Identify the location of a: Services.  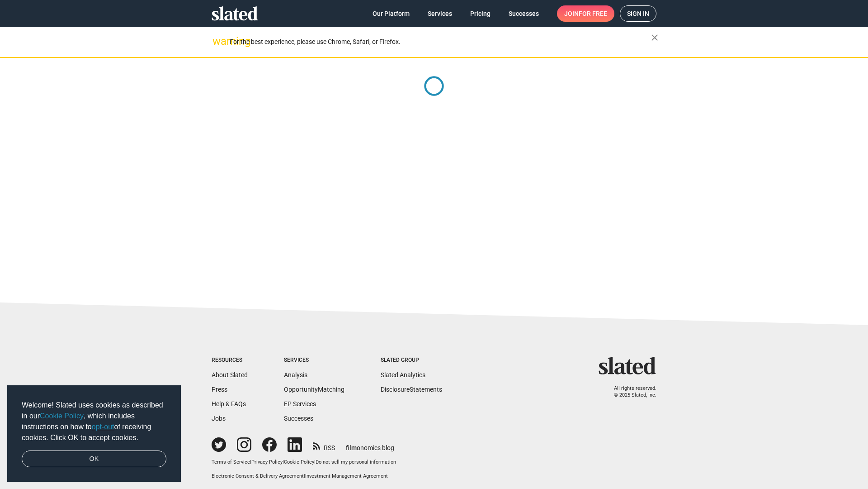
(440, 14).